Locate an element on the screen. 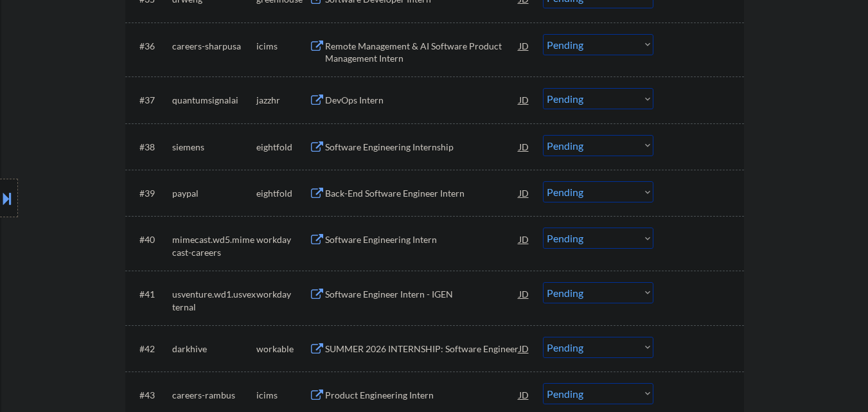 The width and height of the screenshot is (868, 412). div: Back-End Software Engineer Intern is located at coordinates (422, 193).